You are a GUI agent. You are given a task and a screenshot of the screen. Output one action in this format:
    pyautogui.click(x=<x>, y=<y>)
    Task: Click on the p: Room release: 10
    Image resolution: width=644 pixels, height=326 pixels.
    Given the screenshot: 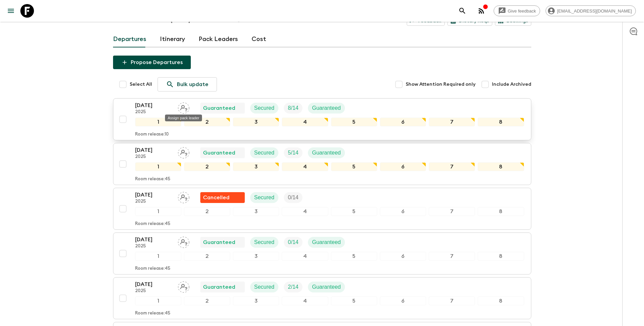 What is the action you would take?
    pyautogui.click(x=152, y=134)
    